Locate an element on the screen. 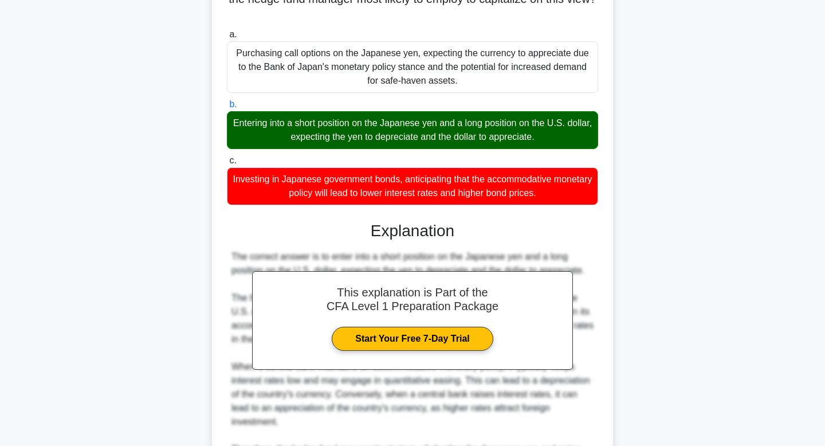 The image size is (825, 446). span: b. is located at coordinates (232, 104).